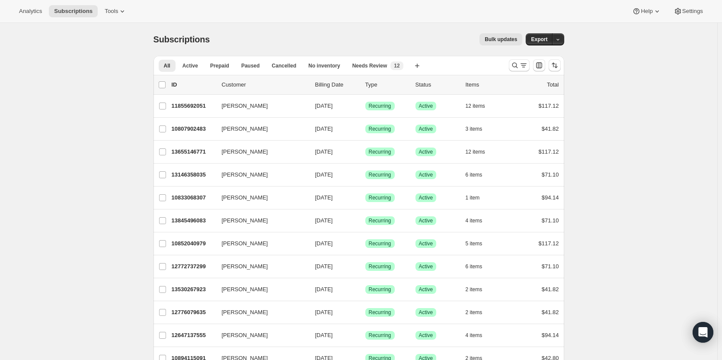 Image resolution: width=722 pixels, height=360 pixels. Describe the element at coordinates (193, 312) in the screenshot. I see `p: 12776079635` at that location.